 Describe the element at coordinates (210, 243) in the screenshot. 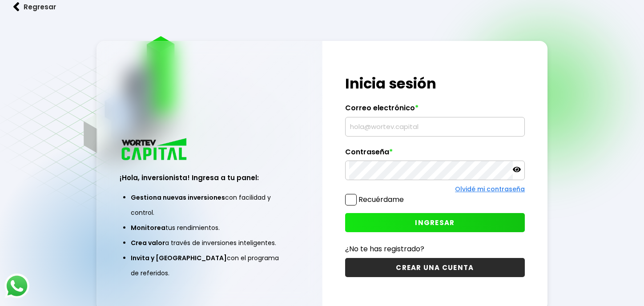

I see `li: a través de inversiones inteligentes.` at that location.